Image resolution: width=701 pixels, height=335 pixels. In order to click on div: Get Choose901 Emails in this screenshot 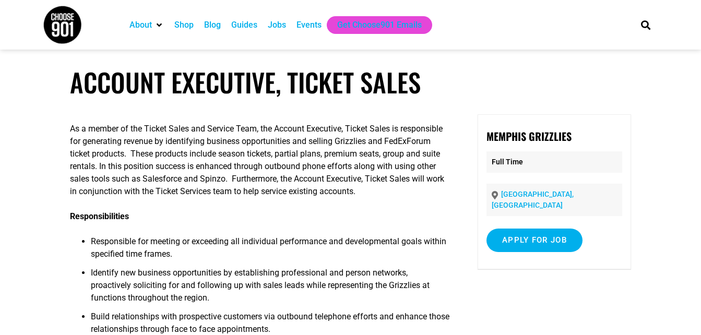, I will do `click(380, 25)`.